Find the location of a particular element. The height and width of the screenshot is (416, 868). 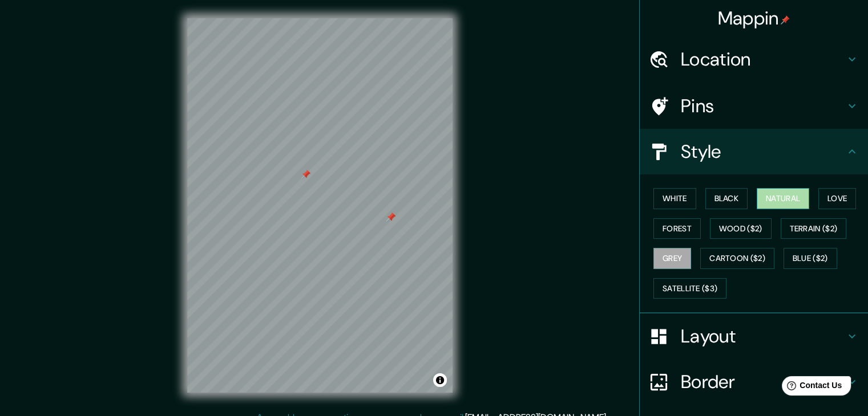

button: Blue ($2) is located at coordinates (810, 259).